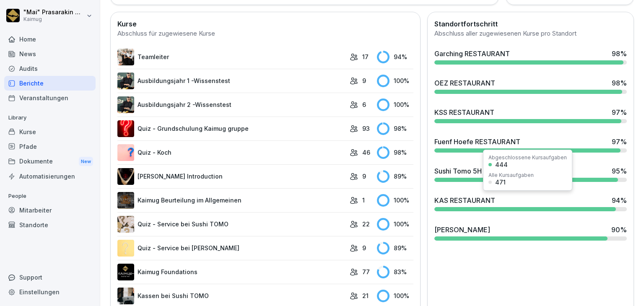 The image size is (644, 306). Describe the element at coordinates (364, 104) in the screenshot. I see `p: 6` at that location.